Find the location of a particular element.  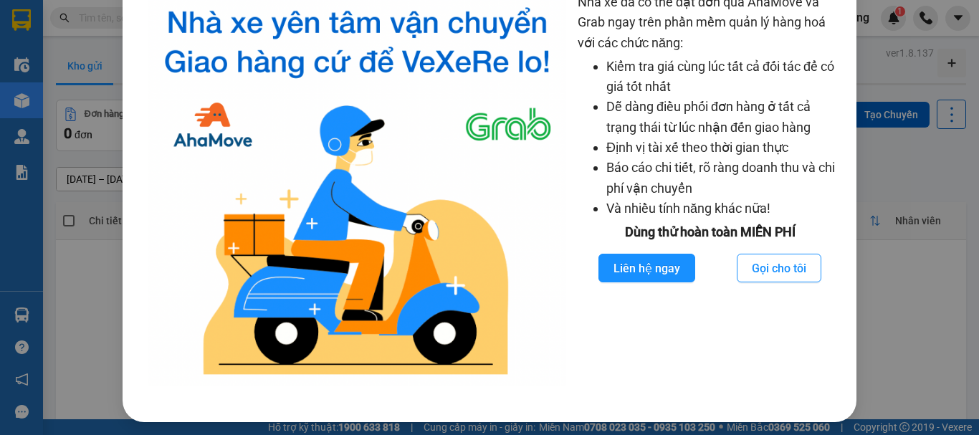

button: Gọi cho tôi is located at coordinates (779, 268).